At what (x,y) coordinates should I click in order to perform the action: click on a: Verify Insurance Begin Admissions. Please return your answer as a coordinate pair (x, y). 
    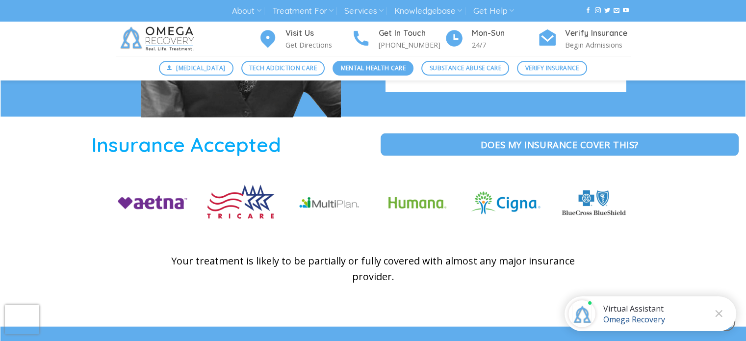
    Looking at the image, I should click on (584, 39).